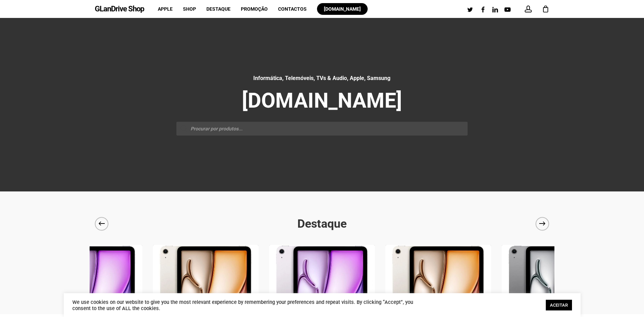 Image resolution: width=644 pixels, height=317 pixels. I want to click on span: Contactos, so click(292, 9).